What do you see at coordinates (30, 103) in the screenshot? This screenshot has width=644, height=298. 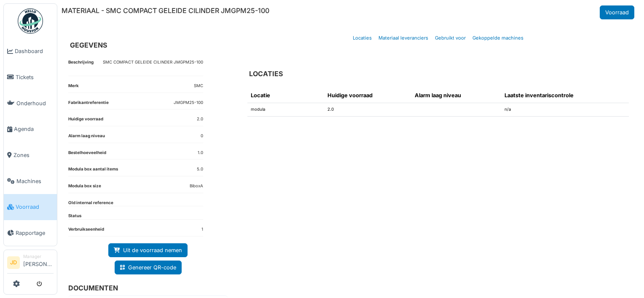 I see `a: Onderhoud` at bounding box center [30, 103].